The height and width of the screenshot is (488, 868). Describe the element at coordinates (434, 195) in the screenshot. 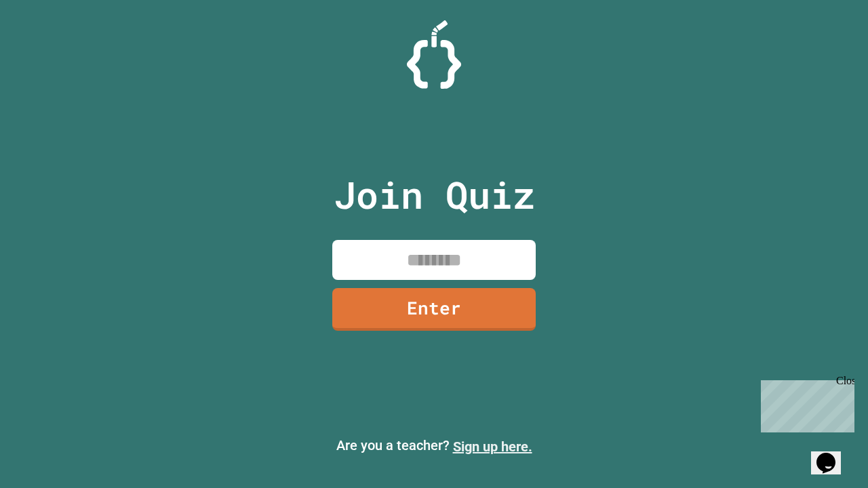

I see `p: Join Quiz` at that location.